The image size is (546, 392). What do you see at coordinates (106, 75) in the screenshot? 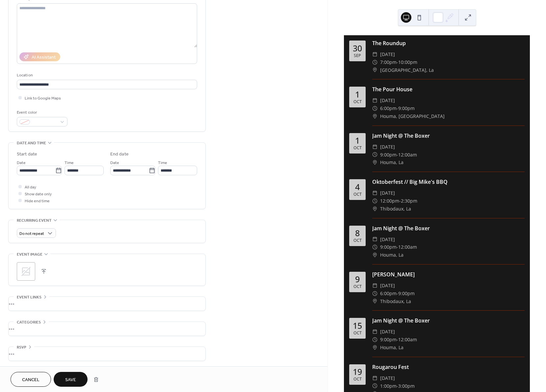
I see `div: Location` at bounding box center [106, 75].